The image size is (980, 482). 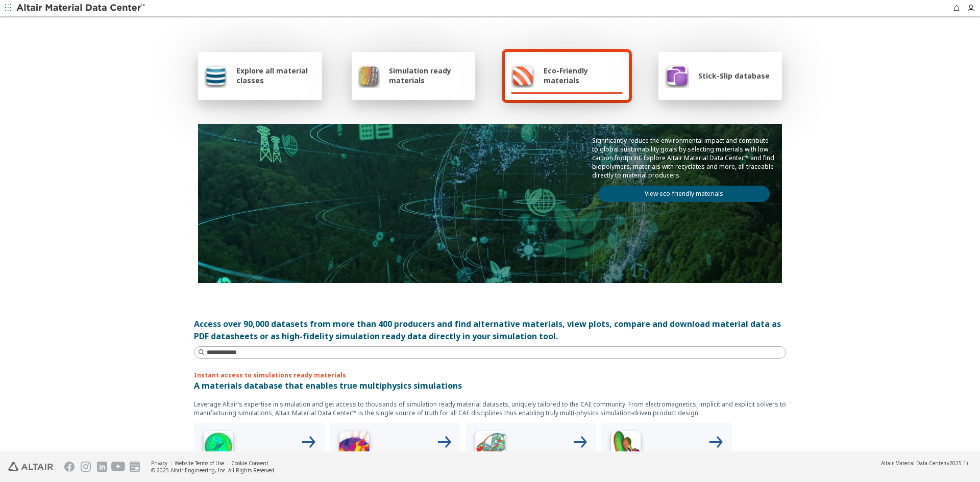 What do you see at coordinates (583, 75) in the screenshot?
I see `span: Eco-Friendly materials` at bounding box center [583, 75].